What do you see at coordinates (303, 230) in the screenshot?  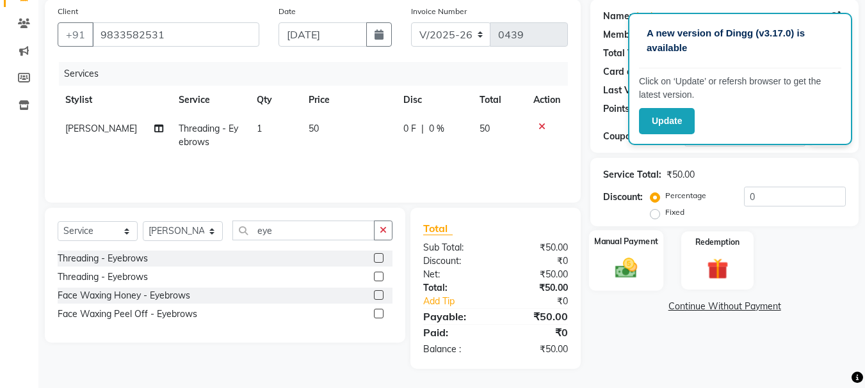 I see `input: Search or Scan` at bounding box center [303, 230].